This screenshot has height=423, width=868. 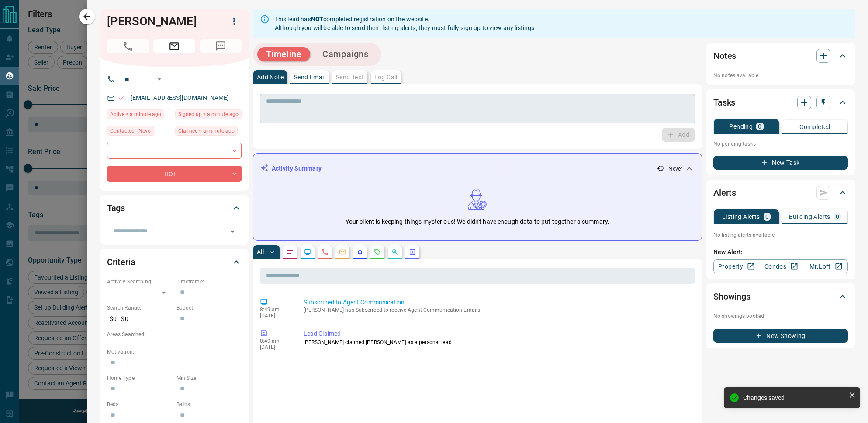 What do you see at coordinates (209, 308) in the screenshot?
I see `p: Budget:` at bounding box center [209, 308].